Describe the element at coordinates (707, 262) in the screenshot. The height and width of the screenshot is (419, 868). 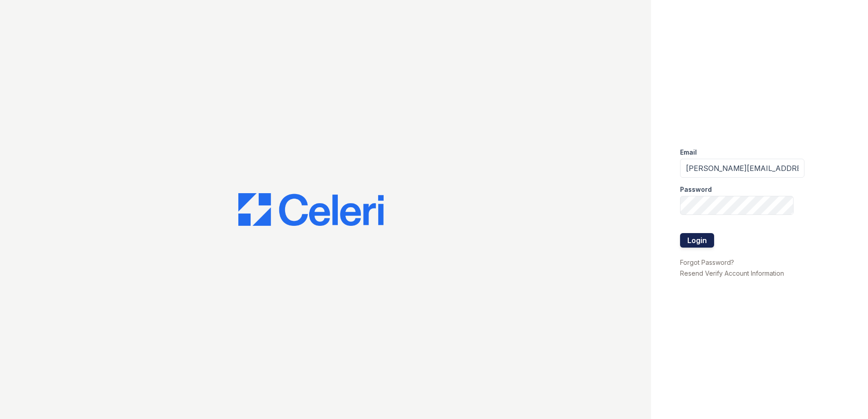
I see `a: Forgot Password?` at that location.